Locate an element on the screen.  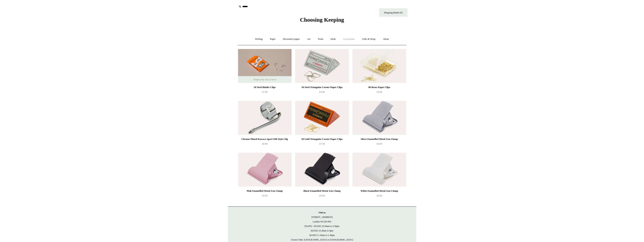
strong: Visit us is located at coordinates (322, 212).